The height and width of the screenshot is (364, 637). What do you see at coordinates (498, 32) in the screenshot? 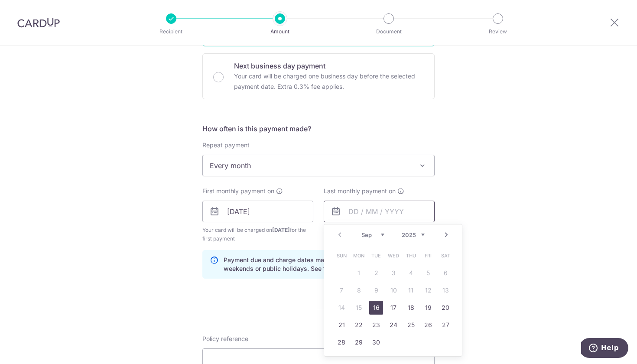
I see `p: Review` at bounding box center [498, 32].